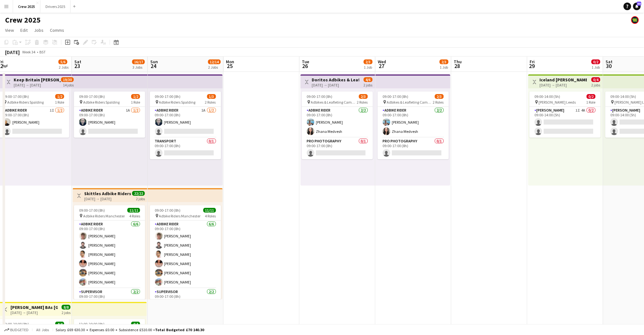 The width and height of the screenshot is (644, 335). I want to click on app-card-role: Transport0/109:00-17:00 (8h), so click(186, 148).